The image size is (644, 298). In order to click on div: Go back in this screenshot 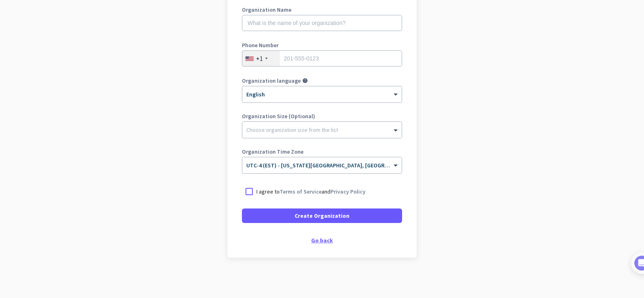, I will do `click(322, 240)`.